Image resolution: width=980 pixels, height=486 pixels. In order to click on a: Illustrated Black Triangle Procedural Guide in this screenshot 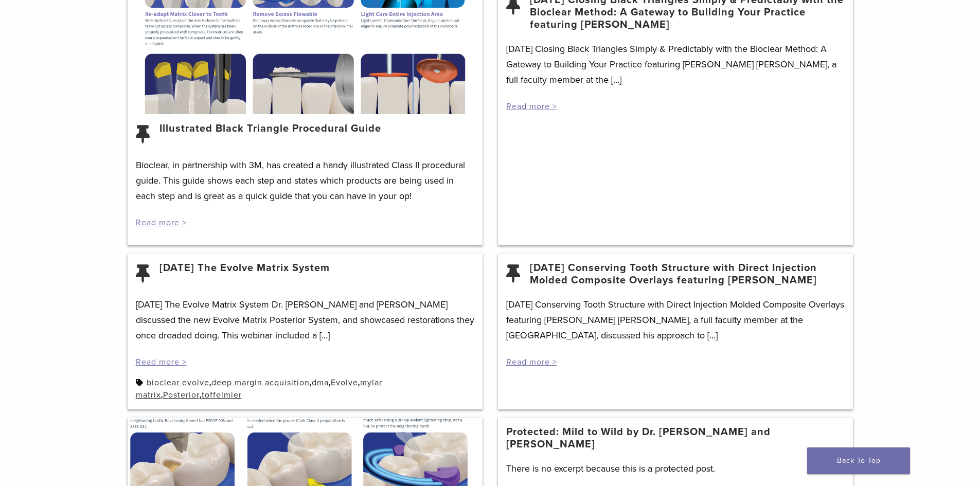, I will do `click(270, 135)`.